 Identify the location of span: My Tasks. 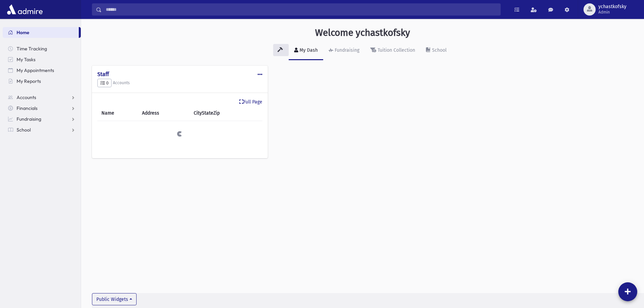
(26, 59).